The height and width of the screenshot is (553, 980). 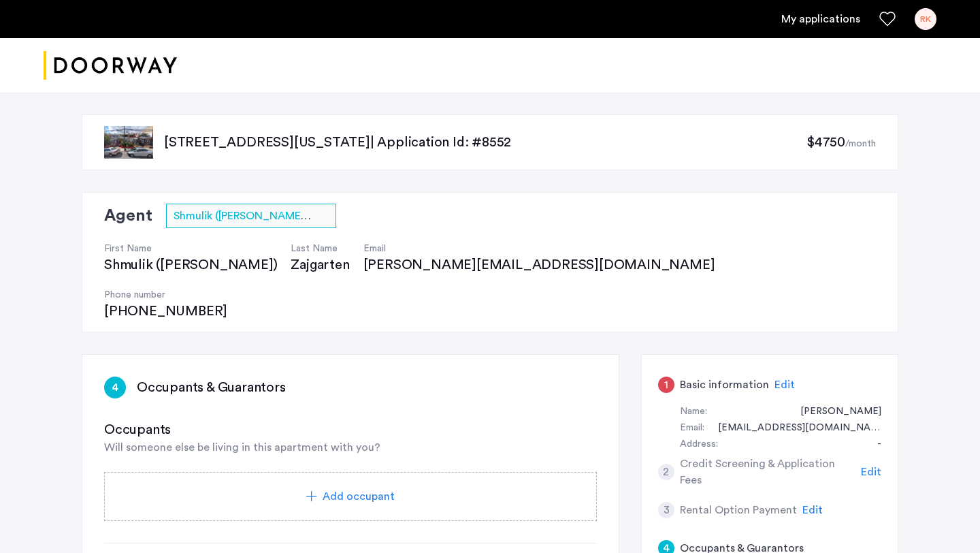 What do you see at coordinates (666, 385) in the screenshot?
I see `div: 1` at bounding box center [666, 385].